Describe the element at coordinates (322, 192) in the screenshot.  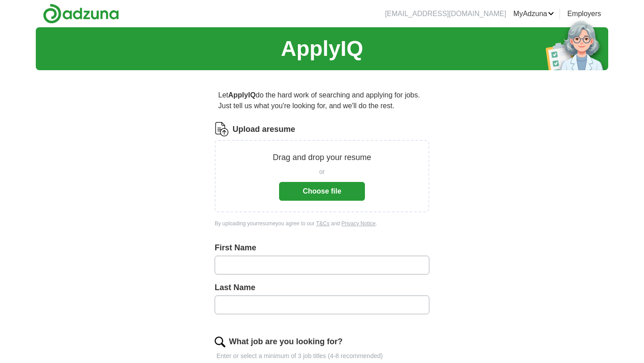
I see `button: Choose file` at that location.